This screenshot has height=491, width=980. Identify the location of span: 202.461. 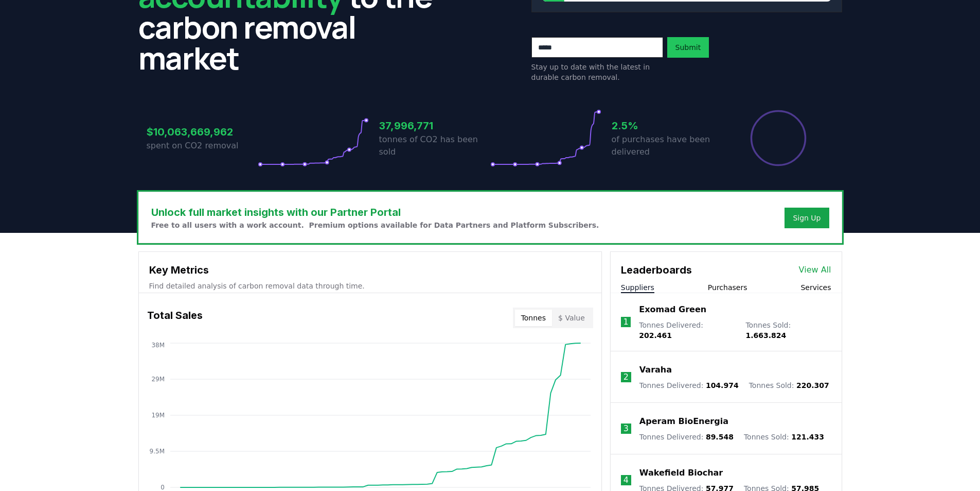
(655, 335).